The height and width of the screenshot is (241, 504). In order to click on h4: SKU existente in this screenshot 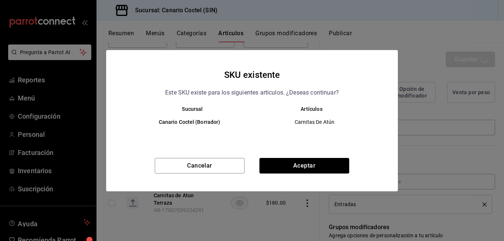, I will do `click(252, 75)`.